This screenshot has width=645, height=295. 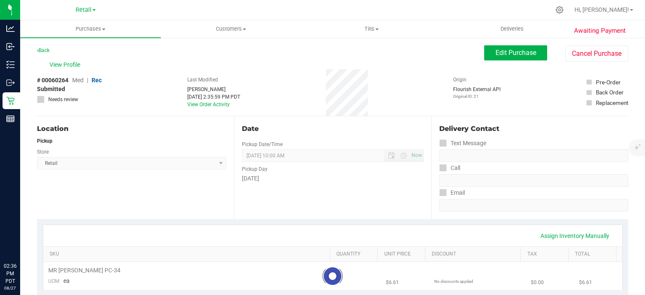 What do you see at coordinates (372, 29) in the screenshot?
I see `a: Tills` at bounding box center [372, 29].